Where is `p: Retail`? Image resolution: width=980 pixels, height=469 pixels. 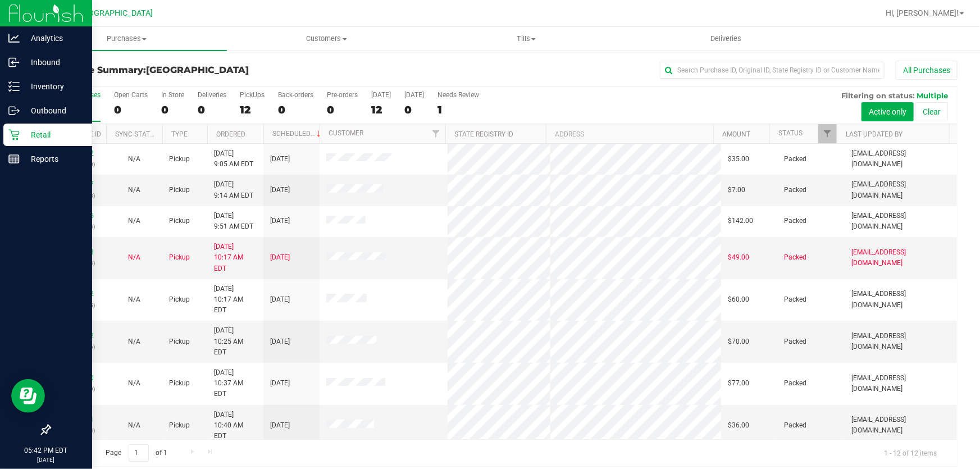 p: Retail is located at coordinates (54, 135).